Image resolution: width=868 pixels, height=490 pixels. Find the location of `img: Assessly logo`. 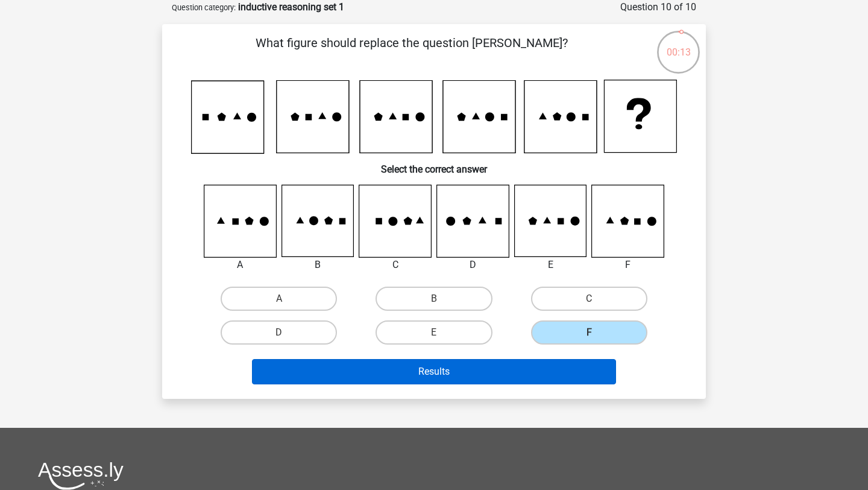

img: Assessly logo is located at coordinates (80, 475).